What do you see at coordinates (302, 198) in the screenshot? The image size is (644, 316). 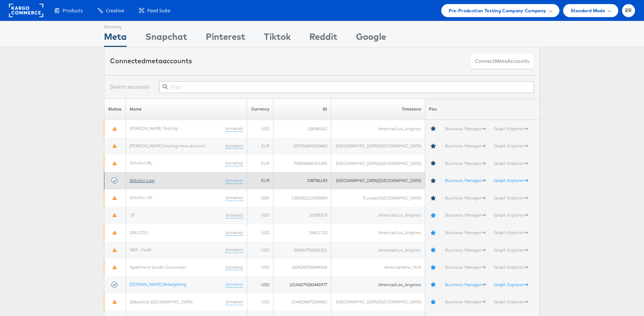 I see `td: 1382902121955843` at bounding box center [302, 198].